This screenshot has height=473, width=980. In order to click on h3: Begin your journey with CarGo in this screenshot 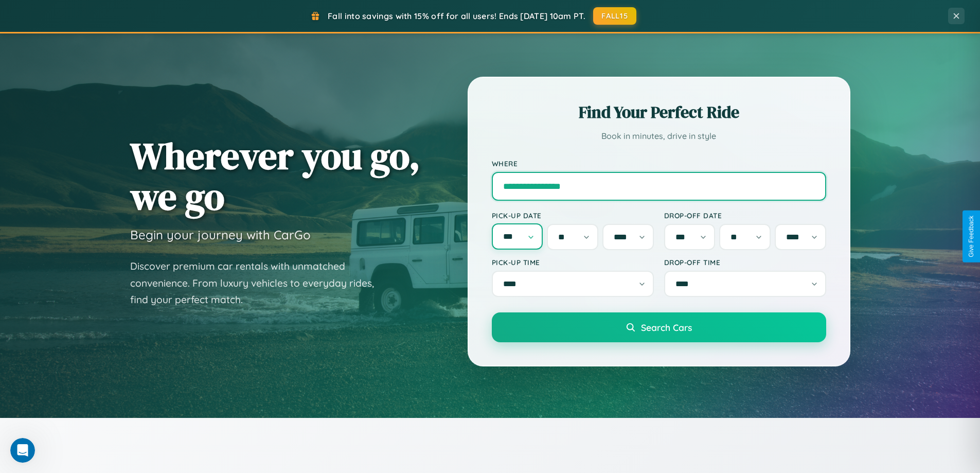, I will do `click(220, 234)`.